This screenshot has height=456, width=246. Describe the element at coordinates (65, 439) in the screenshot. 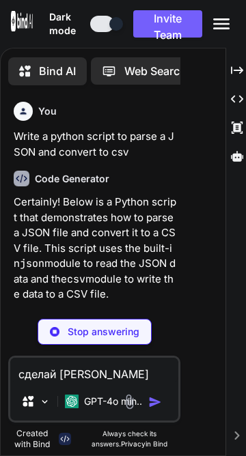

I see `img: bind-logo` at that location.